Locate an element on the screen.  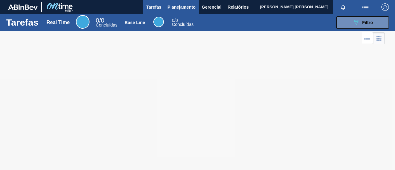
img: userActions is located at coordinates (365, 7).